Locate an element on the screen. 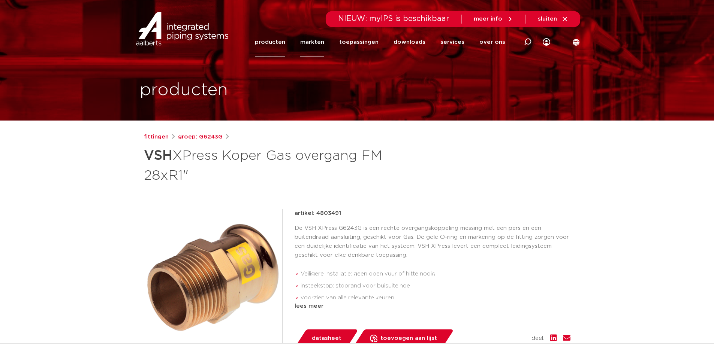 This screenshot has width=714, height=344. strong: VSH is located at coordinates (158, 156).